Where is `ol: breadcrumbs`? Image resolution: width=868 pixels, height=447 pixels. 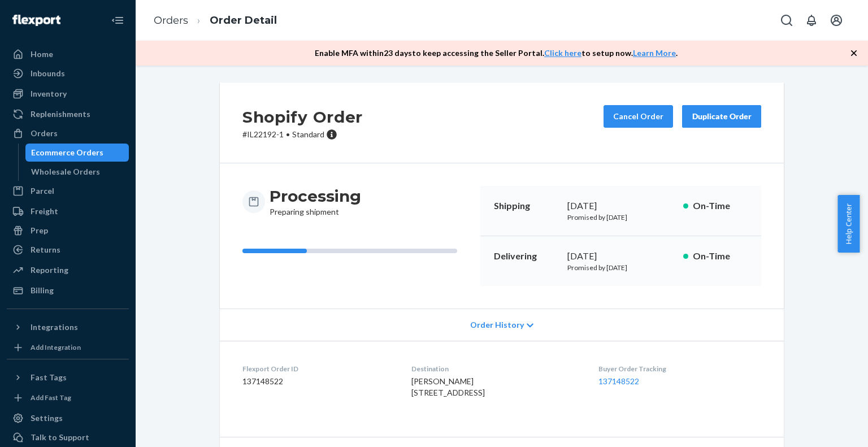 ol: breadcrumbs is located at coordinates (215, 20).